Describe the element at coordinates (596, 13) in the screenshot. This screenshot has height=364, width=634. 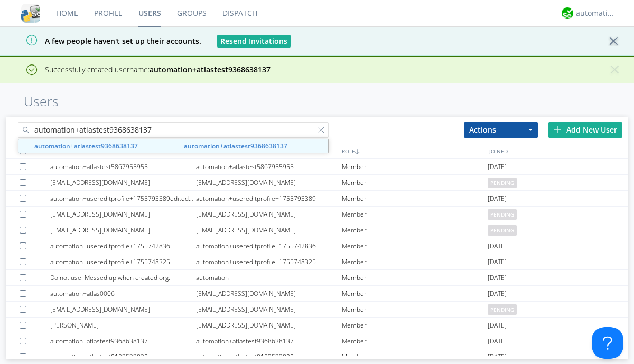
I see `div: automation+atlas` at that location.